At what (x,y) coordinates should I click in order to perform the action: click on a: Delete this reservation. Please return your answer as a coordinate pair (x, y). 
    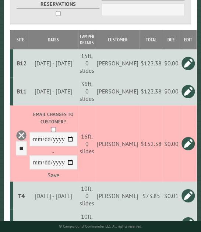
    Looking at the image, I should click on (21, 135).